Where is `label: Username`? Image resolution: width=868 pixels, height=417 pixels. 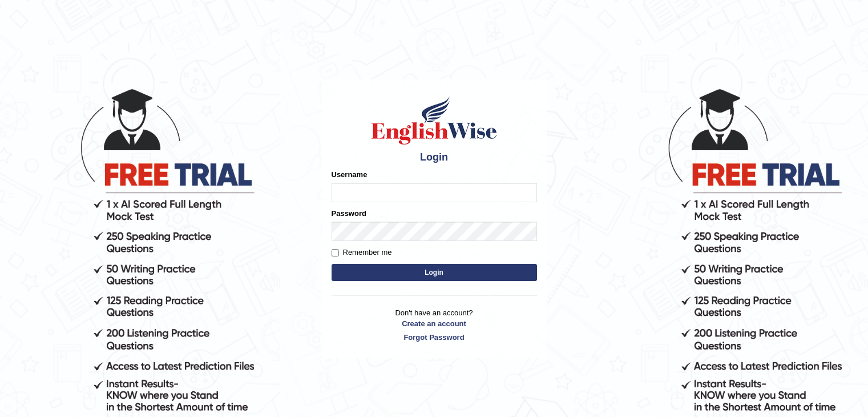 label: Username is located at coordinates (350, 174).